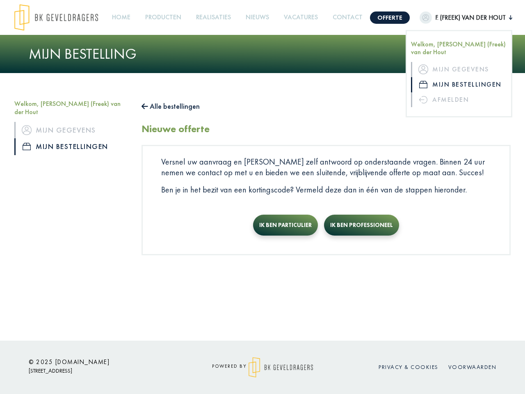 This screenshot has height=394, width=525. What do you see at coordinates (390, 18) in the screenshot?
I see `a: Offerte` at bounding box center [390, 18].